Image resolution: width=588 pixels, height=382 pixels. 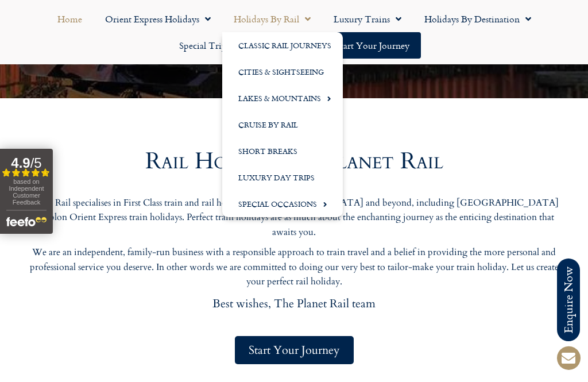 I want to click on a: Holidays by Rail, so click(x=272, y=19).